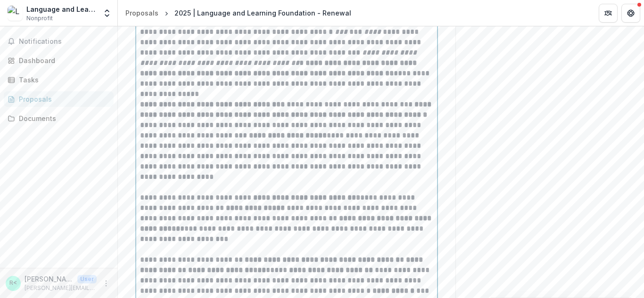  I want to click on button: Notifications, so click(58, 41).